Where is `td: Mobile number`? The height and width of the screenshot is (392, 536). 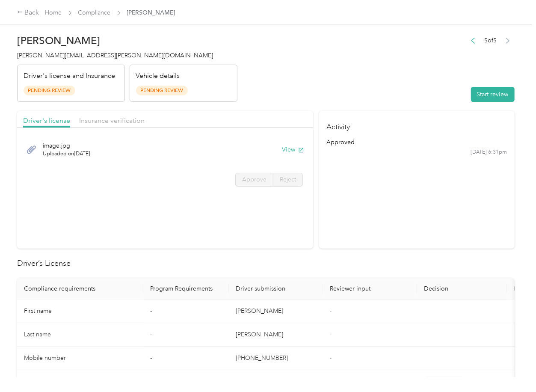 td: Mobile number is located at coordinates (80, 358).